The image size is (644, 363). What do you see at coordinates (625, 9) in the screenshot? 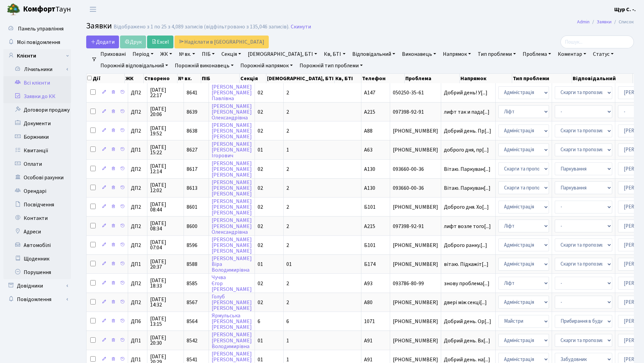
I see `b: Щур С. -.` at bounding box center [625, 9].